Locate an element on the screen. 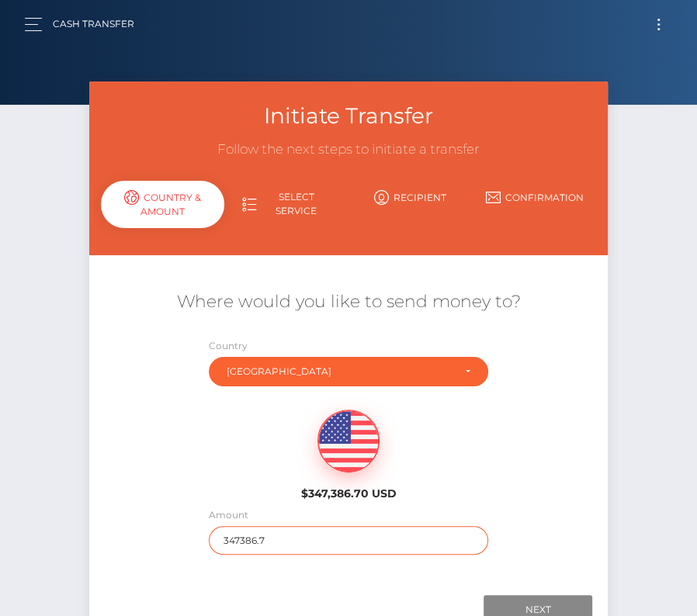 The height and width of the screenshot is (616, 697). a: Confirmation is located at coordinates (534, 197).